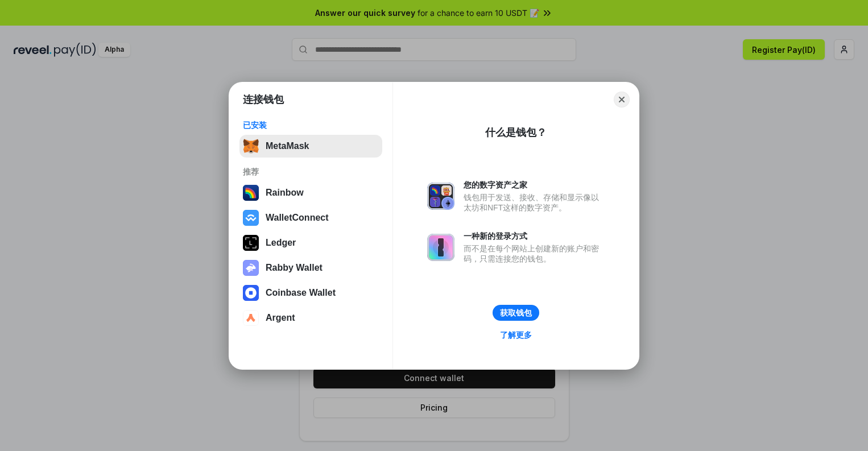 The height and width of the screenshot is (451, 868). What do you see at coordinates (516, 313) in the screenshot?
I see `button: 获取钱包` at bounding box center [516, 313].